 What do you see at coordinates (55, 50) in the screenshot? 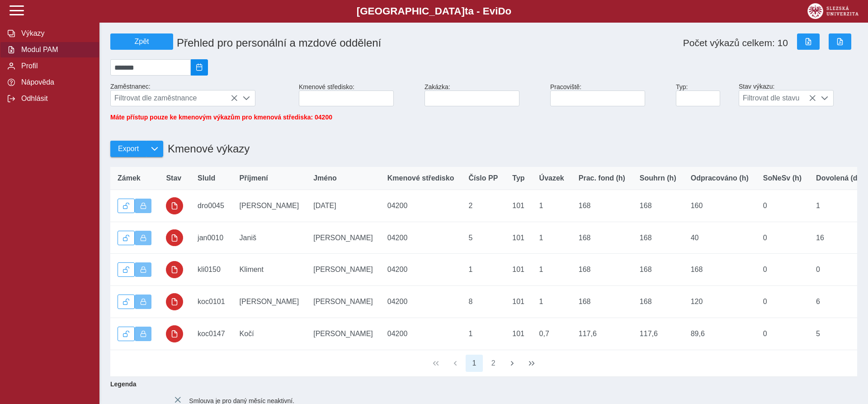
I see `span: Modul PAM` at bounding box center [55, 50].